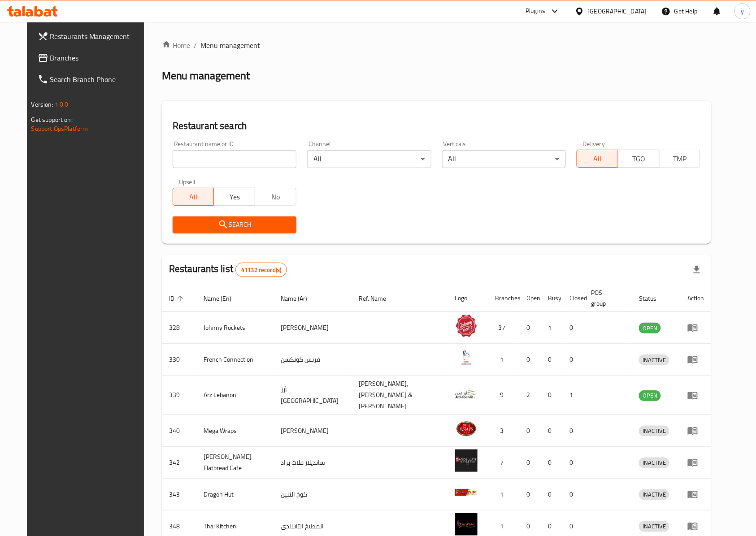  I want to click on td: Arz Lebanon, so click(235, 395).